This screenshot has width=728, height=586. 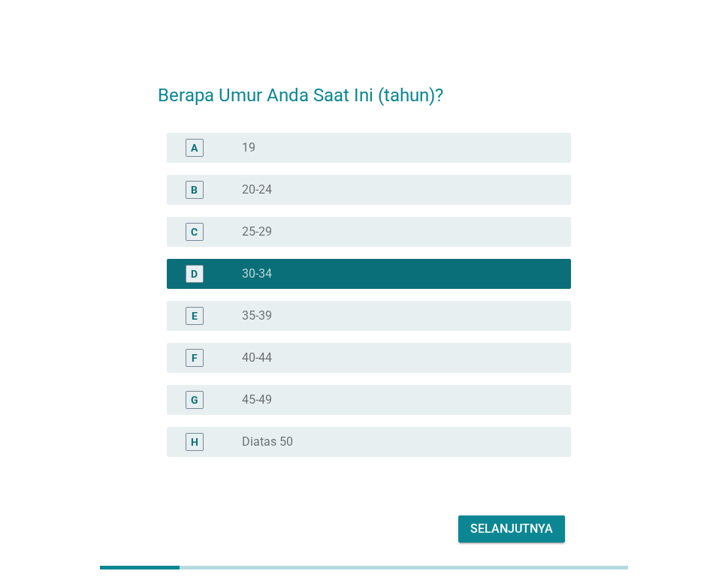 I want to click on label: 35-39, so click(x=257, y=316).